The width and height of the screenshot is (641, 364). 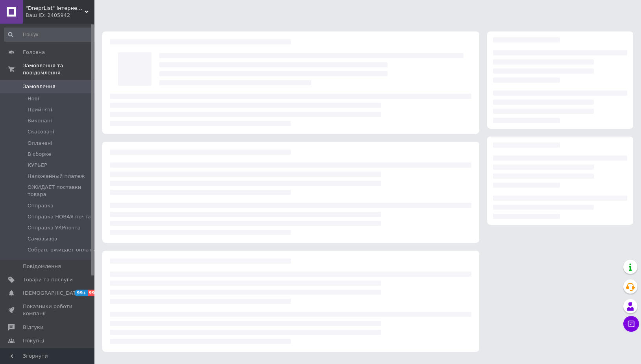 What do you see at coordinates (42, 239) in the screenshot?
I see `span: Самовывоз` at bounding box center [42, 239].